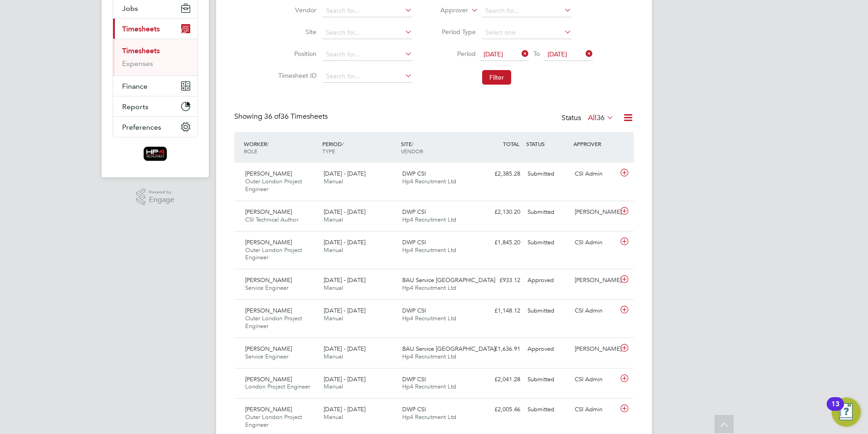 This screenshot has width=868, height=434. I want to click on div: £2,005.46, so click(500, 409).